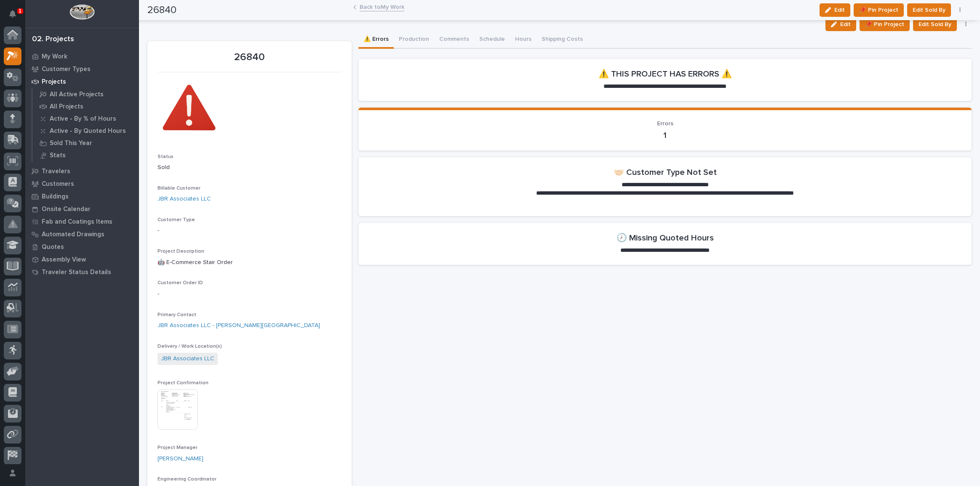 The width and height of the screenshot is (980, 486). What do you see at coordinates (82, 69) in the screenshot?
I see `a: Customer Types` at bounding box center [82, 69].